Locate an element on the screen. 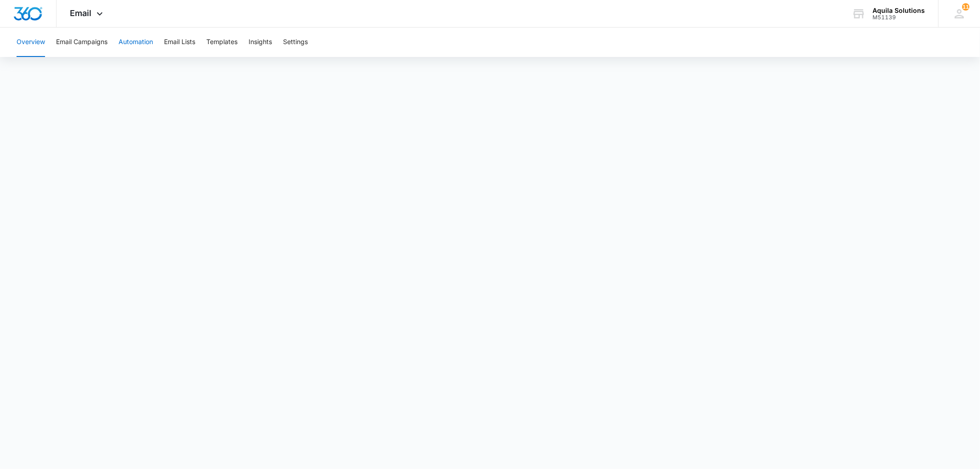 Image resolution: width=980 pixels, height=469 pixels. button: Settings is located at coordinates (296, 42).